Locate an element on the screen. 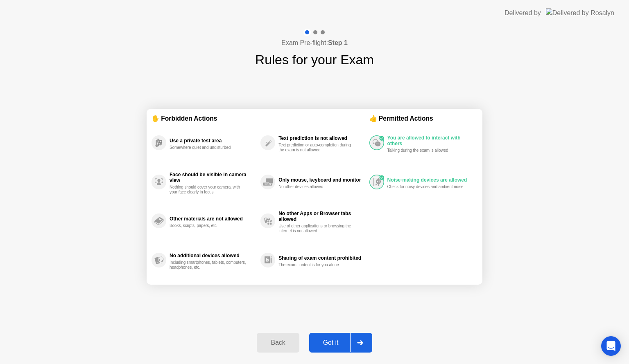 Image resolution: width=629 pixels, height=364 pixels. div: Face should be visible in camera view is located at coordinates (213, 177).